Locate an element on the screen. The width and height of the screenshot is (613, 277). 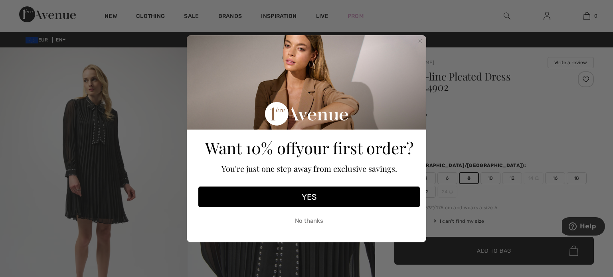
button: YES is located at coordinates (309, 197).